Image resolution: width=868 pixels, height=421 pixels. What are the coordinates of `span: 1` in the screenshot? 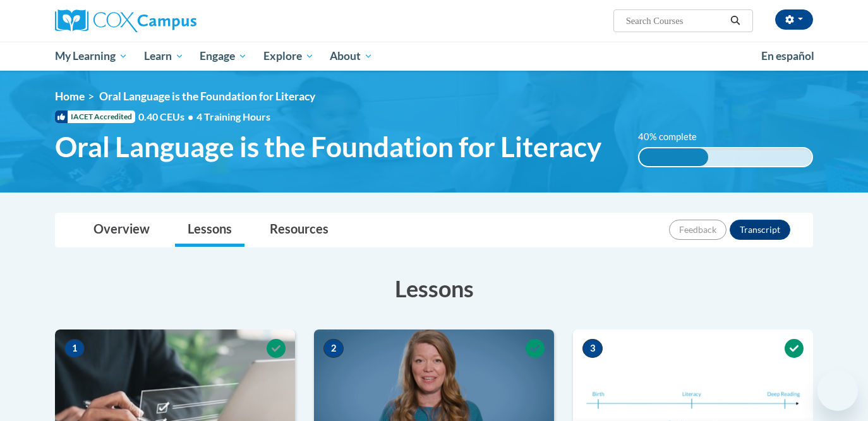 It's located at (75, 349).